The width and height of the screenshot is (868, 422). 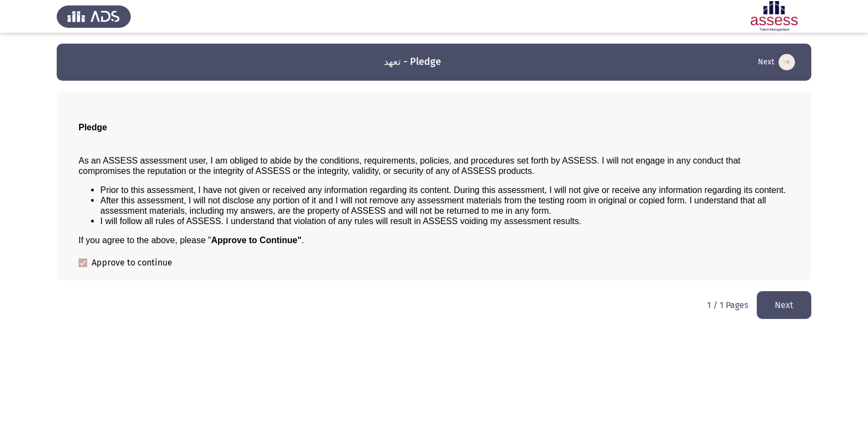 What do you see at coordinates (190, 240) in the screenshot?
I see `span: If you agree to the above, please " .` at bounding box center [190, 240].